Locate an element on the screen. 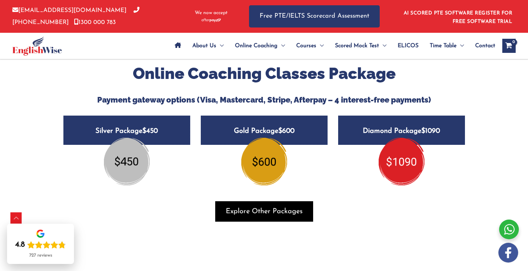 This screenshot has width=528, height=271. h5: Payment gateway options (Visa, Mastercard, Stripe, Afterpay – 4 interest-free payments) is located at coordinates (264, 100).